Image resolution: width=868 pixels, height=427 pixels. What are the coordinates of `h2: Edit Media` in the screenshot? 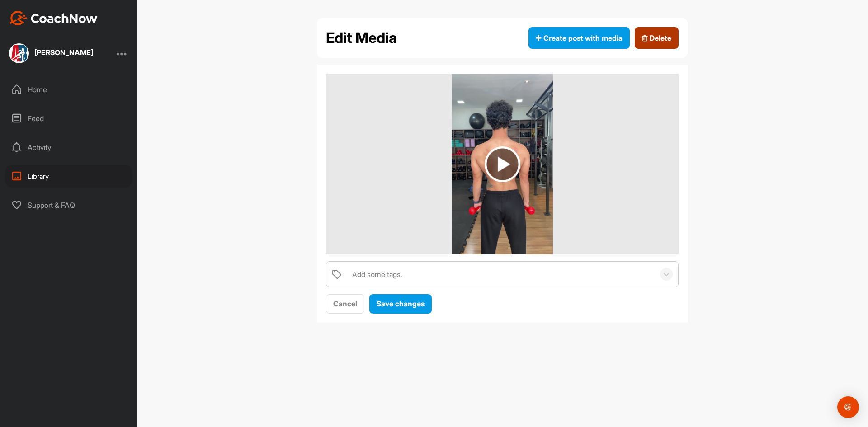 It's located at (361, 38).